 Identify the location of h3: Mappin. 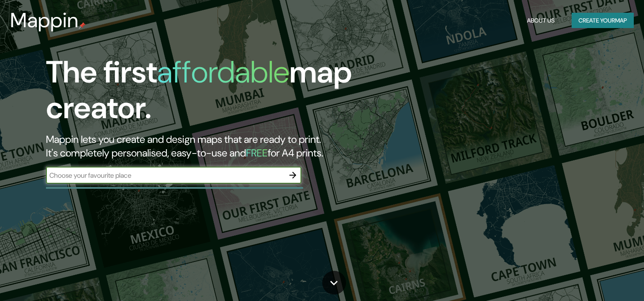
(44, 20).